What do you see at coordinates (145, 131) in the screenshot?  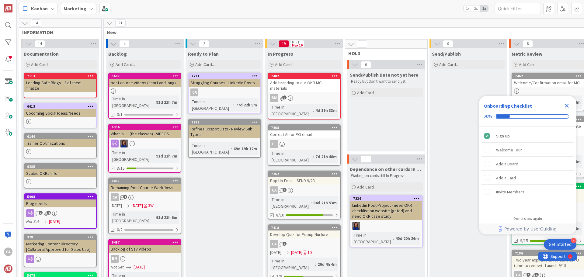 I see `div: 6356What is … (the classes) - VIDEOS` at bounding box center [145, 131].